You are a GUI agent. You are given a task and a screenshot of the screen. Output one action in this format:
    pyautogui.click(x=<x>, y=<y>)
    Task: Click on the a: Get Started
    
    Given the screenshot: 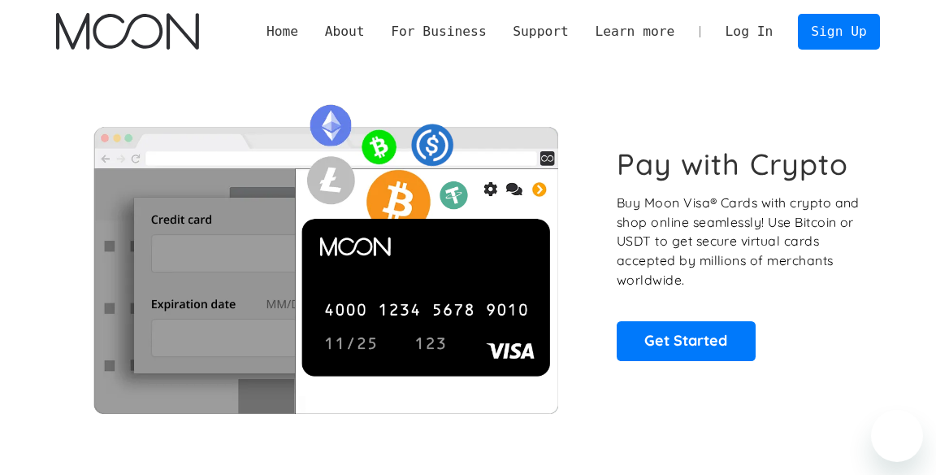 What is the action you would take?
    pyautogui.click(x=686, y=341)
    